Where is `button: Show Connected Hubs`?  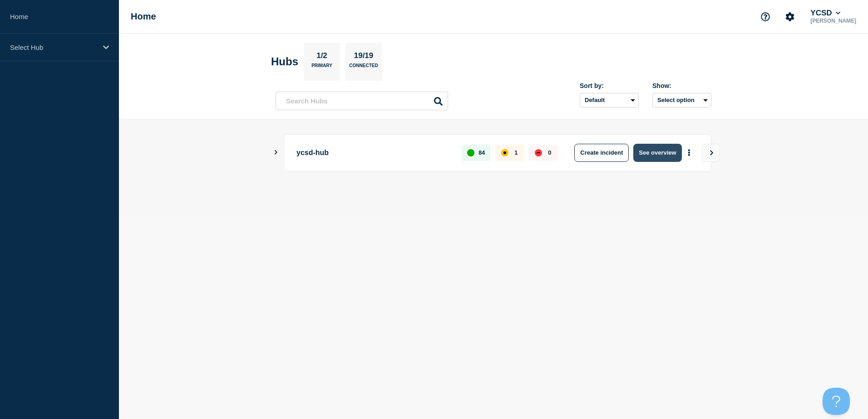
button: Show Connected Hubs is located at coordinates (276, 152).